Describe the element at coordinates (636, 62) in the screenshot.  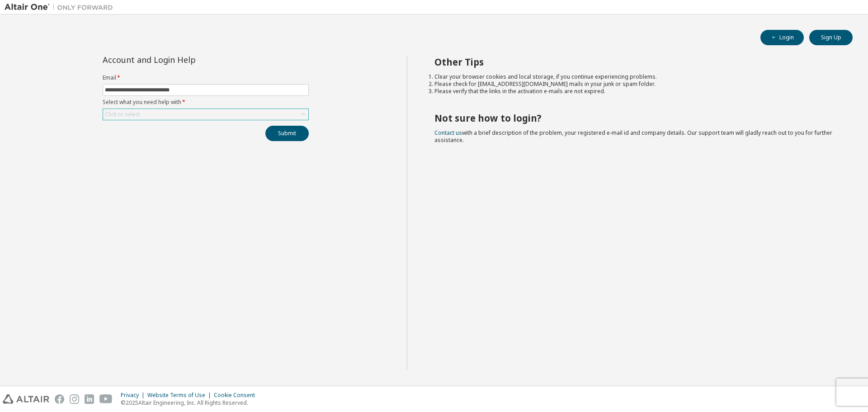
I see `h2: Other Tips` at that location.